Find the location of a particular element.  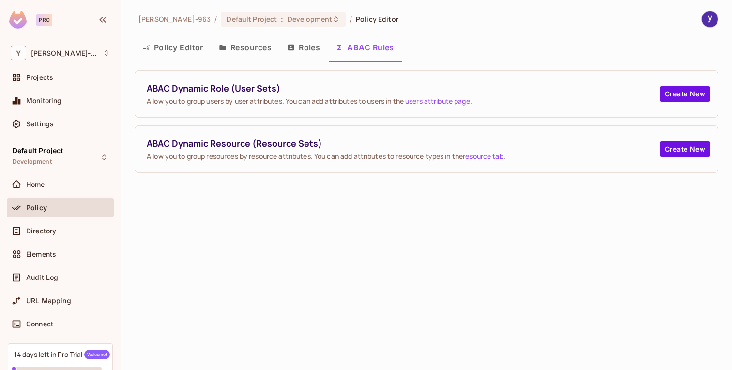

span: Projects is located at coordinates (40, 77).